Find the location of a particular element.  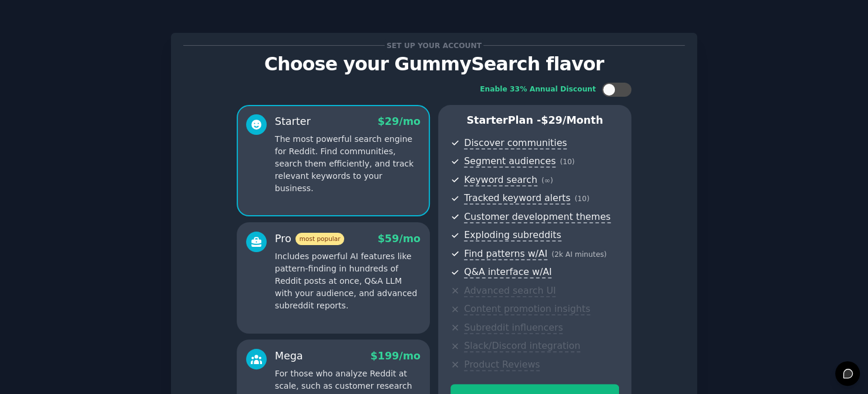

span: Slack/Discord integration is located at coordinates (522, 346).